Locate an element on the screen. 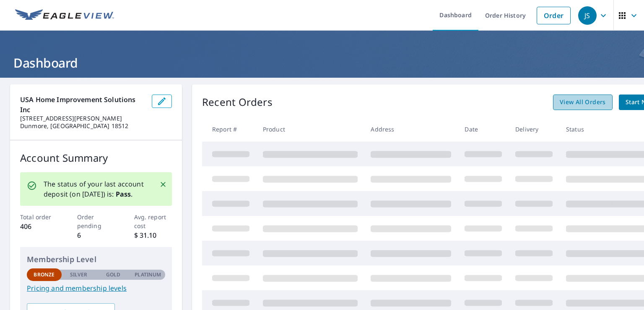 Image resolution: width=644 pixels, height=310 pixels. p: Bronze is located at coordinates (44, 275).